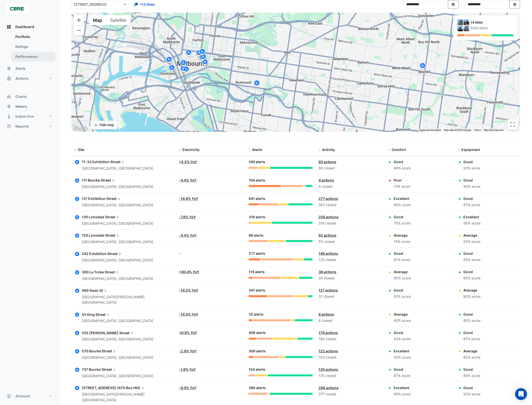  What do you see at coordinates (281, 180) in the screenshot?
I see `div: 104 alerts` at bounding box center [281, 180].